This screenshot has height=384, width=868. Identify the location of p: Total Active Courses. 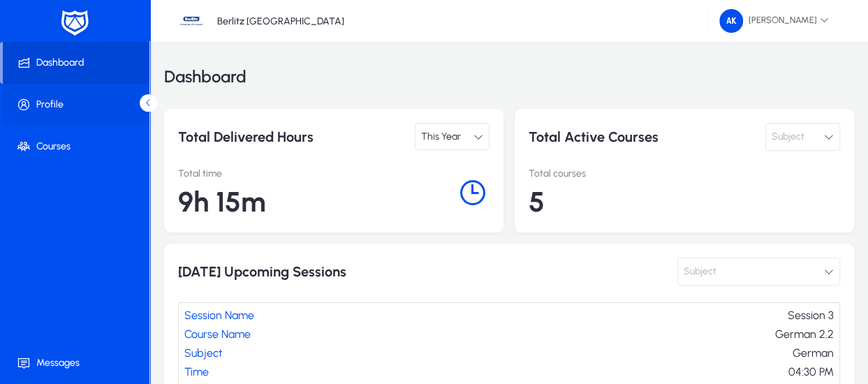
(603, 137).